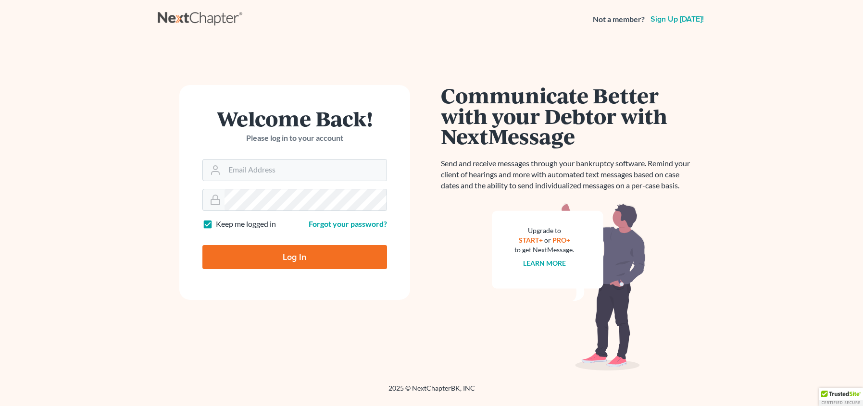 Image resolution: width=863 pixels, height=406 pixels. What do you see at coordinates (246, 224) in the screenshot?
I see `label: Keep me logged in` at bounding box center [246, 224].